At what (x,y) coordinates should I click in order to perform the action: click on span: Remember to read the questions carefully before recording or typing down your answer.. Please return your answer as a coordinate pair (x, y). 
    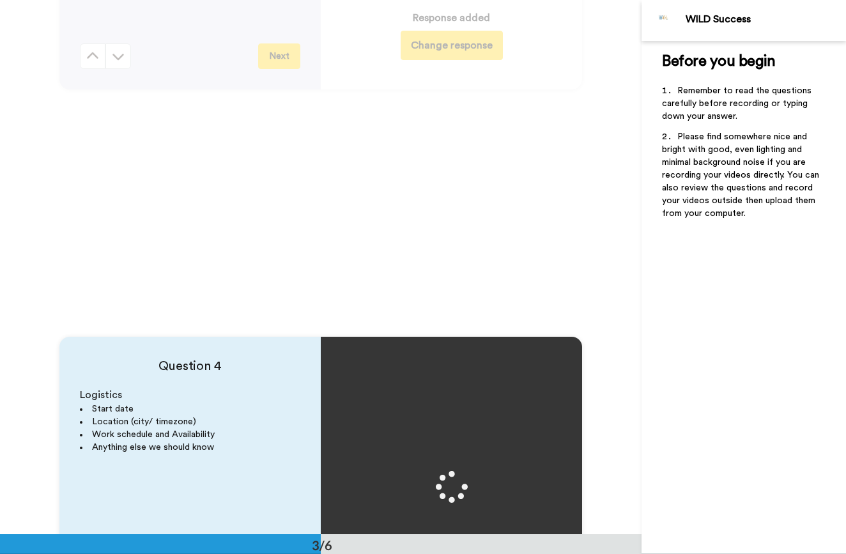
    Looking at the image, I should click on (738, 104).